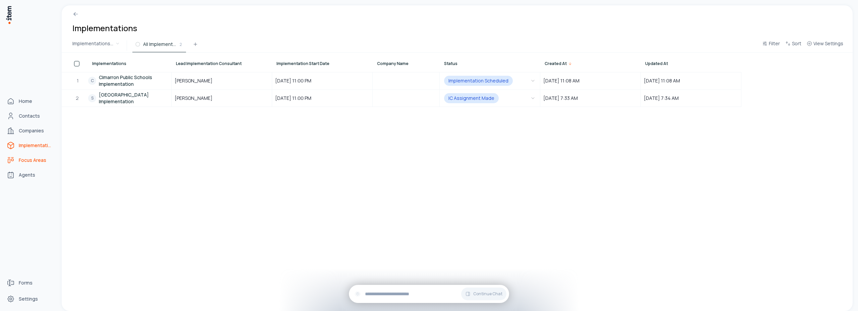 Image resolution: width=858 pixels, height=311 pixels. What do you see at coordinates (29, 101) in the screenshot?
I see `a: Home` at bounding box center [29, 101].